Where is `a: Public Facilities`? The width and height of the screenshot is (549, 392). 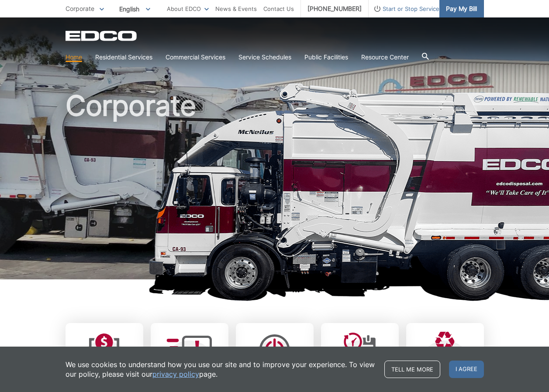
a: Public Facilities is located at coordinates (326, 58).